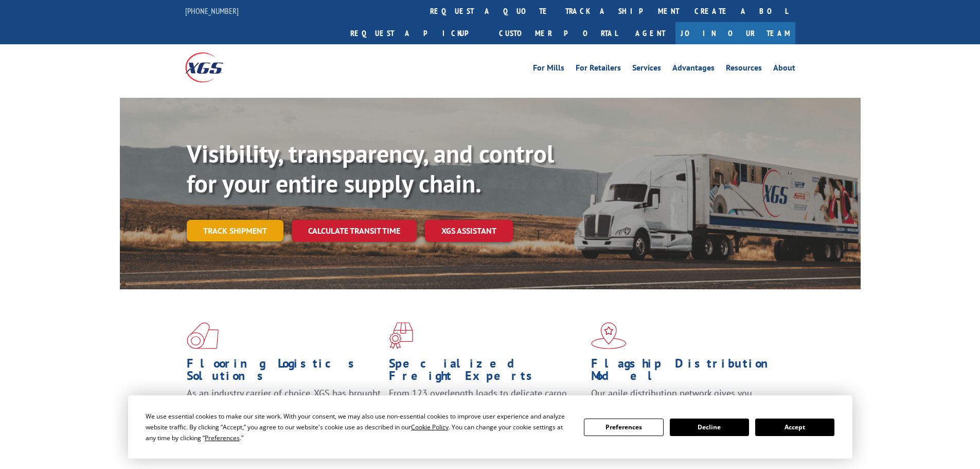  What do you see at coordinates (558, 33) in the screenshot?
I see `a: Customer Portal` at bounding box center [558, 33].